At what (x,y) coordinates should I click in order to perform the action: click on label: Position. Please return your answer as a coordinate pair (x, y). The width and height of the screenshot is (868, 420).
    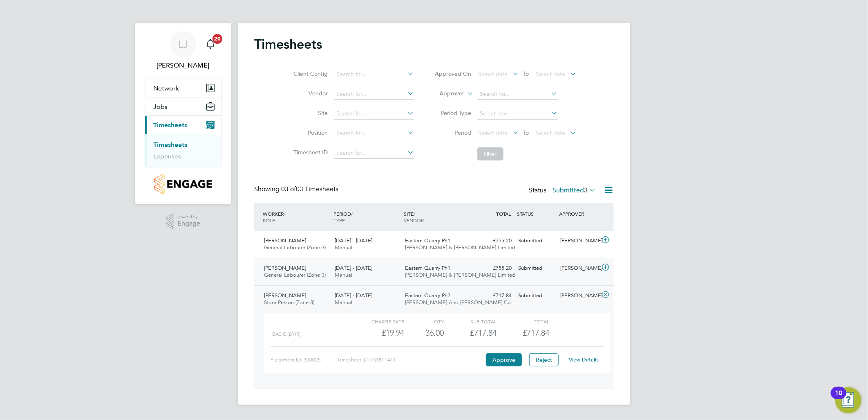
    Looking at the image, I should click on (310, 132).